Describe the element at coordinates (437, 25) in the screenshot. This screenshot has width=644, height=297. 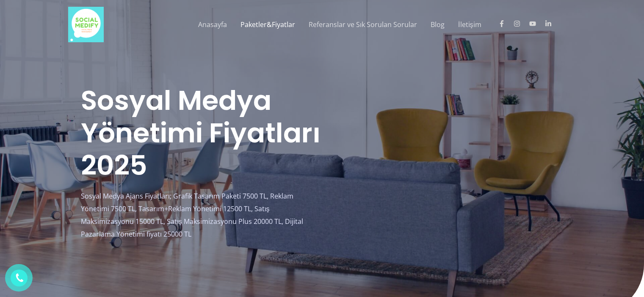
I see `a: Blog` at that location.